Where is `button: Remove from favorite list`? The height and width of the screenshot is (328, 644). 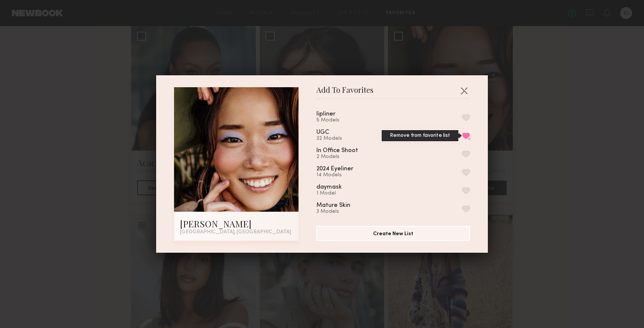 button: Remove from favorite list is located at coordinates (466, 136).